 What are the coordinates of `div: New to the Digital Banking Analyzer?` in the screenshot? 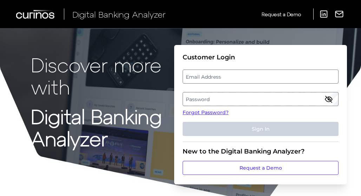 It's located at (261, 152).